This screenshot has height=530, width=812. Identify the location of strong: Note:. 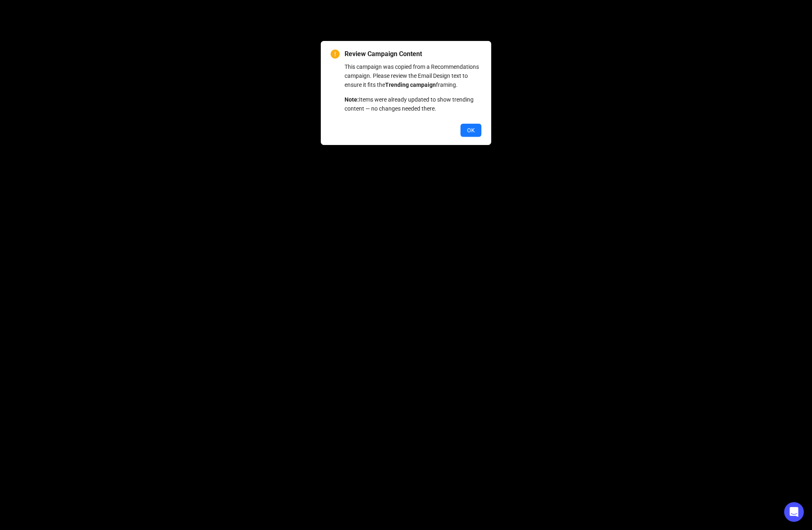
(352, 99).